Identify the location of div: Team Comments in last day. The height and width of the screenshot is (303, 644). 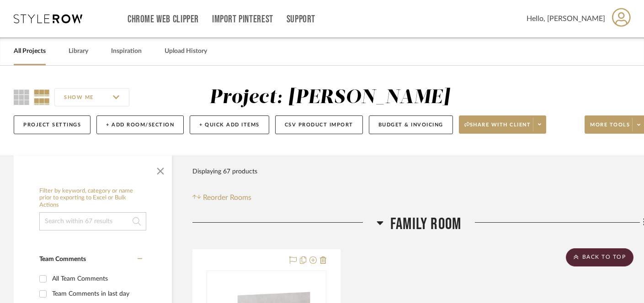
(96, 294).